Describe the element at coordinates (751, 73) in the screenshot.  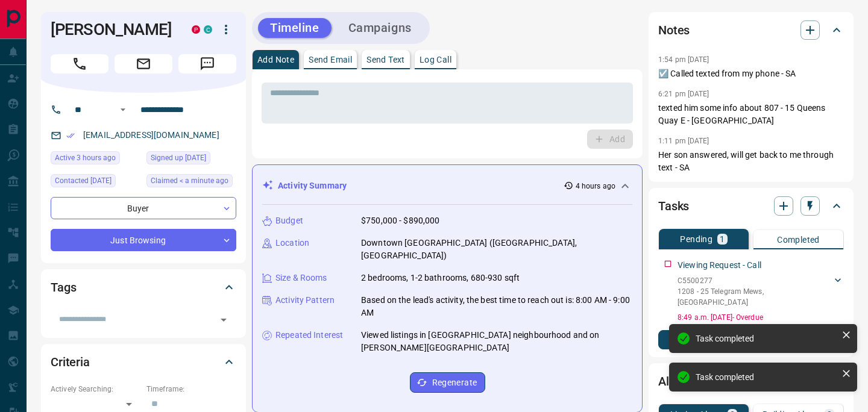
I see `p: ☑️ Called texted from my phone - SA` at that location.